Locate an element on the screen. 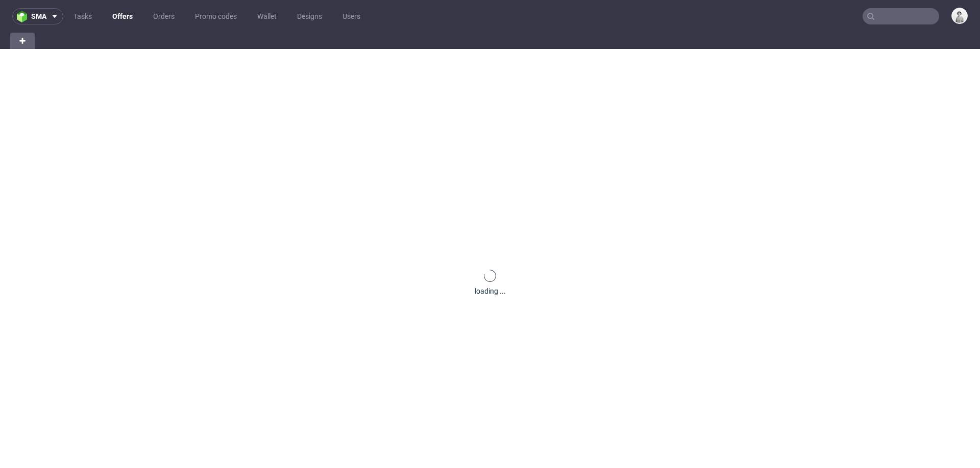  a: Designs is located at coordinates (309, 16).